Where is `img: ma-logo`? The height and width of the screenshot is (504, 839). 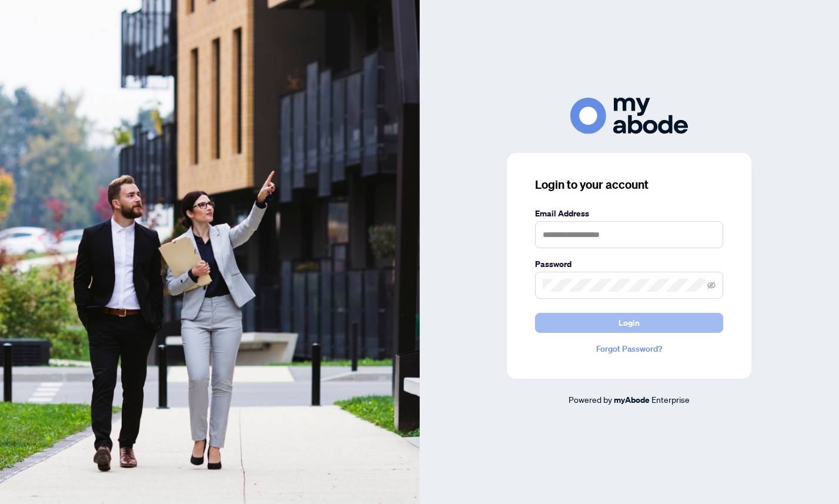 img: ma-logo is located at coordinates (629, 116).